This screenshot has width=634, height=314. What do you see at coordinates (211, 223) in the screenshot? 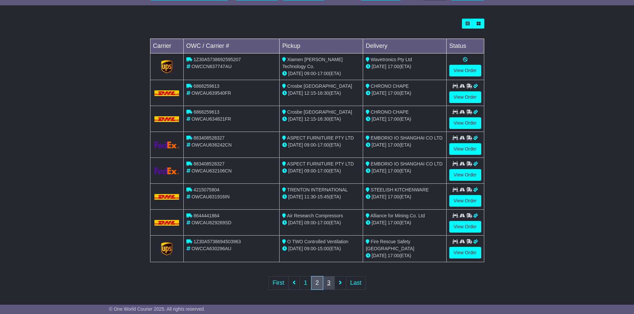
I see `span: OWCAU629269SD` at bounding box center [211, 223].